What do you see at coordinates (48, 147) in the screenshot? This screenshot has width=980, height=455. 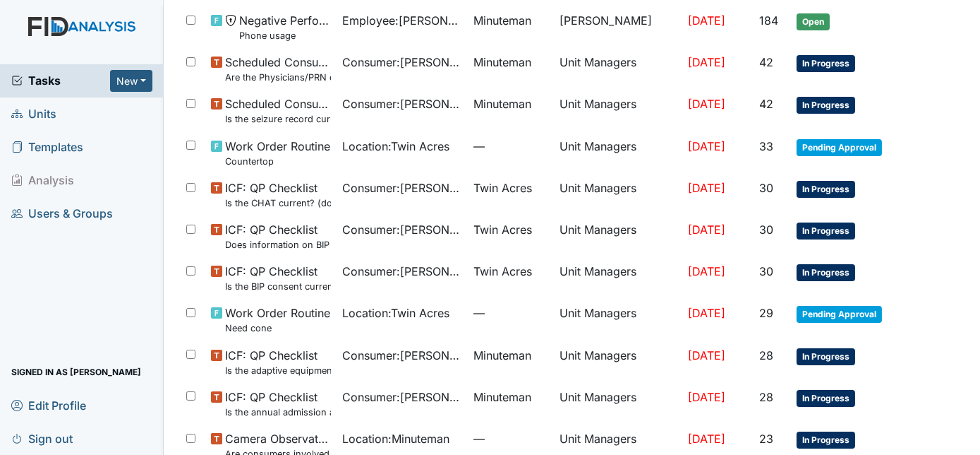 I see `span: Templates` at bounding box center [48, 147].